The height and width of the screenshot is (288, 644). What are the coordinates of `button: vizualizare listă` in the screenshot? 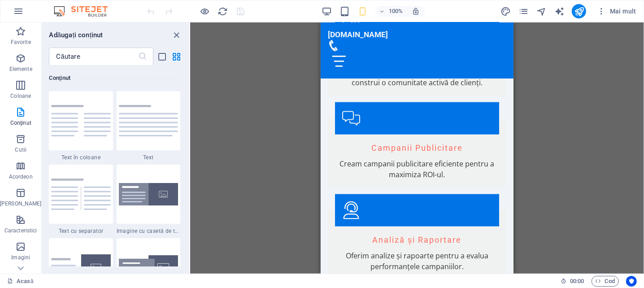 It's located at (162, 57).